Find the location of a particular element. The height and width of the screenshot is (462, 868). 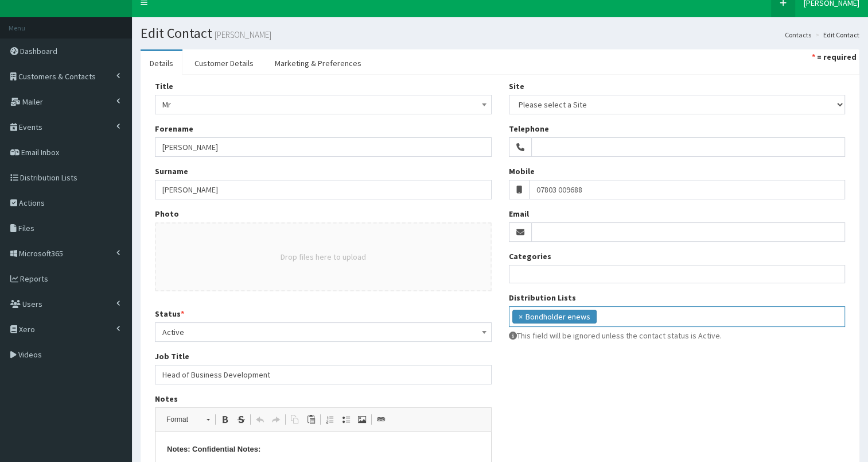

a: Redo (Ctrl+Y) is located at coordinates (276, 419).